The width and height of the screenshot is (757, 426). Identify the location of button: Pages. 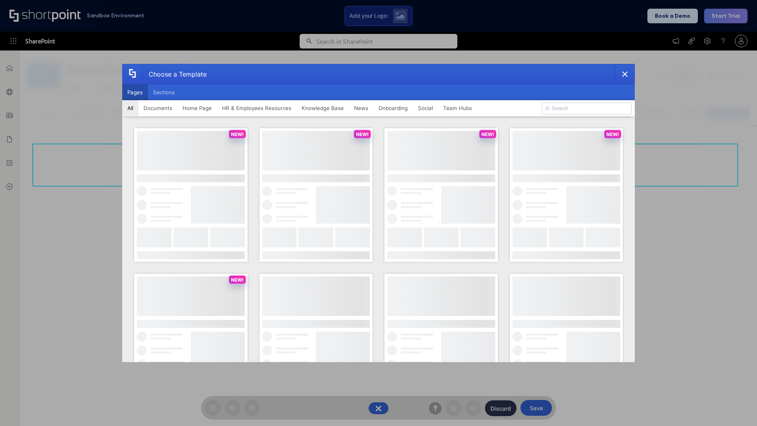
(135, 92).